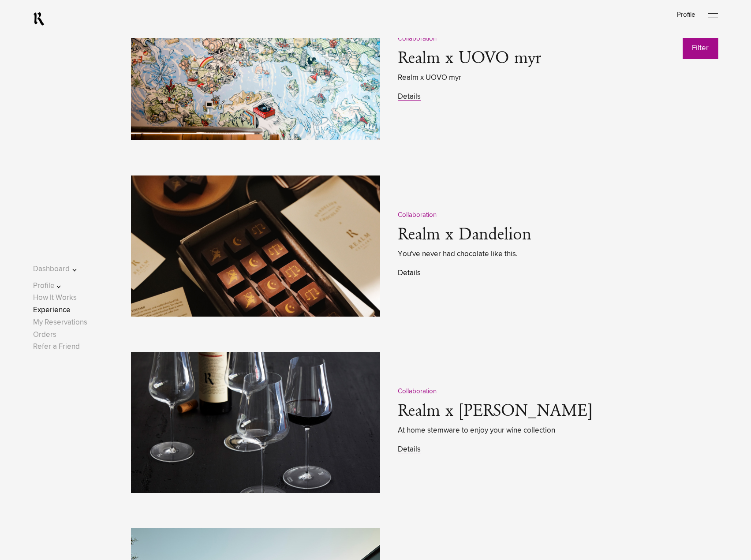  I want to click on span: You've never had chocolate like this., so click(559, 254).